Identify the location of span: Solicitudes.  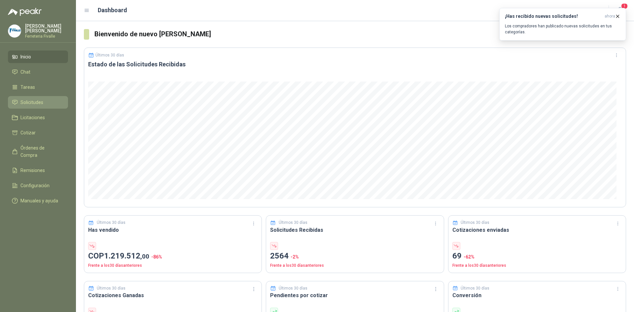
(32, 102).